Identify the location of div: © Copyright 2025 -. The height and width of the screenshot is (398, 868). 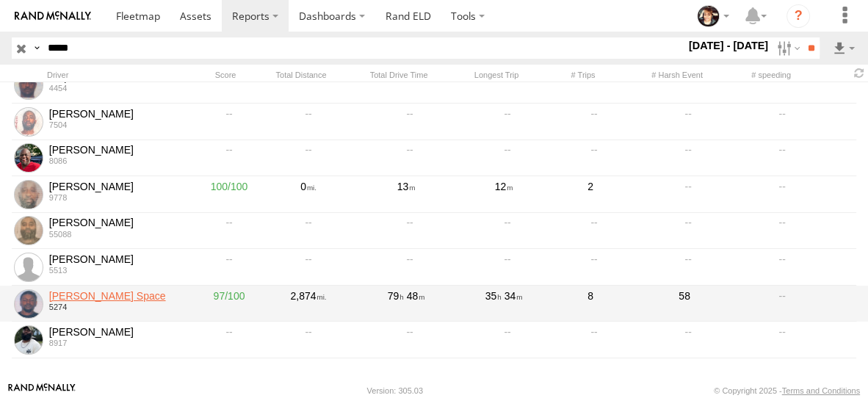
(787, 390).